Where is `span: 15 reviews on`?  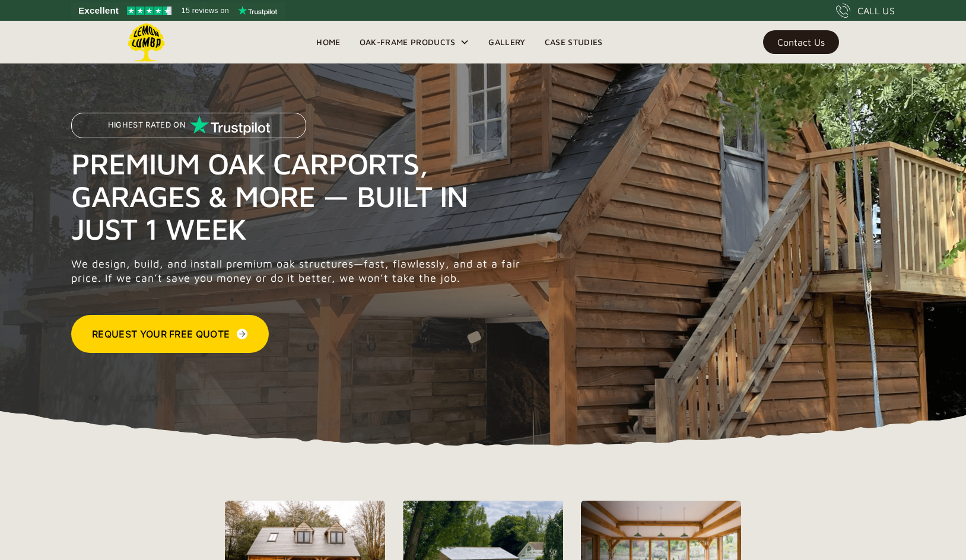
span: 15 reviews on is located at coordinates (205, 11).